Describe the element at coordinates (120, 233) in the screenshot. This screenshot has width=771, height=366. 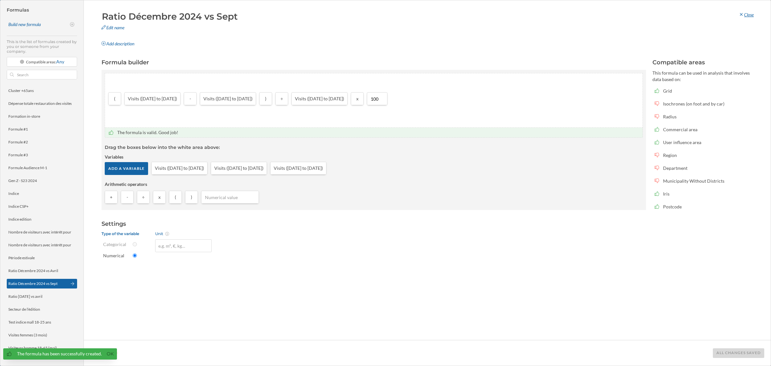
I see `label: Type of the variable` at that location.